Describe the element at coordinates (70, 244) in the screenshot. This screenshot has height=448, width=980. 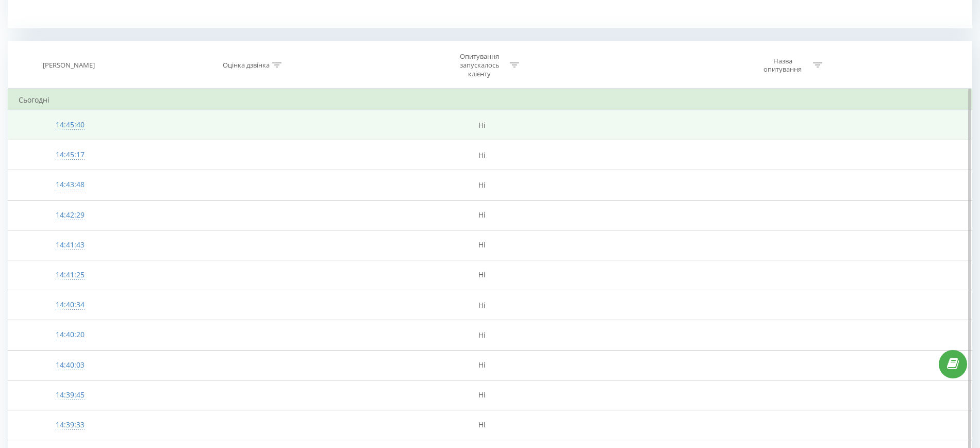
I see `div: 14:41:43` at that location.